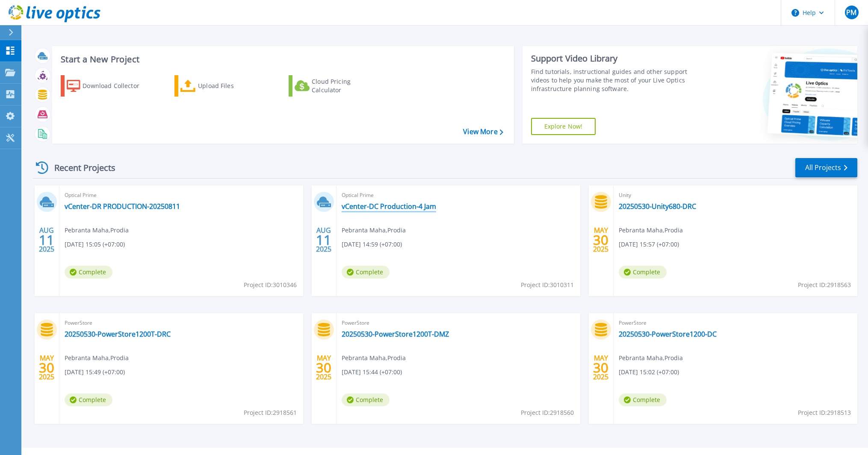 The width and height of the screenshot is (868, 455). I want to click on a: vCenter-DR PRODUCTION-20250811, so click(123, 207).